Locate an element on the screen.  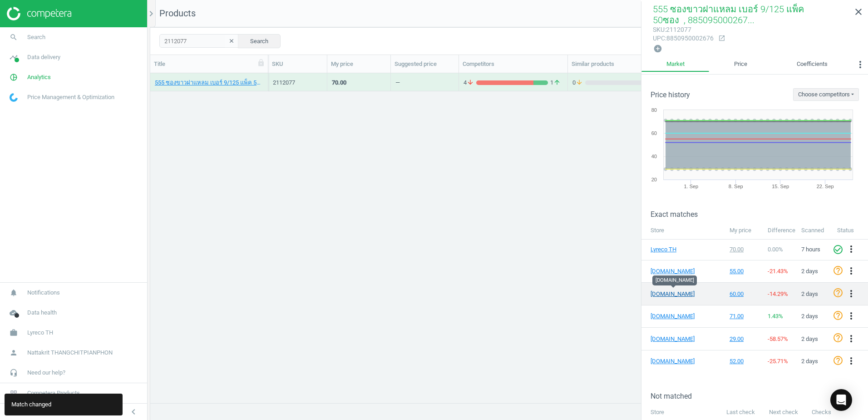
span: 555 ซองขาวฝาแหลม เบอร์ 9/125 แพ็ค 50ซอง , 885095000267... is located at coordinates (728, 15).